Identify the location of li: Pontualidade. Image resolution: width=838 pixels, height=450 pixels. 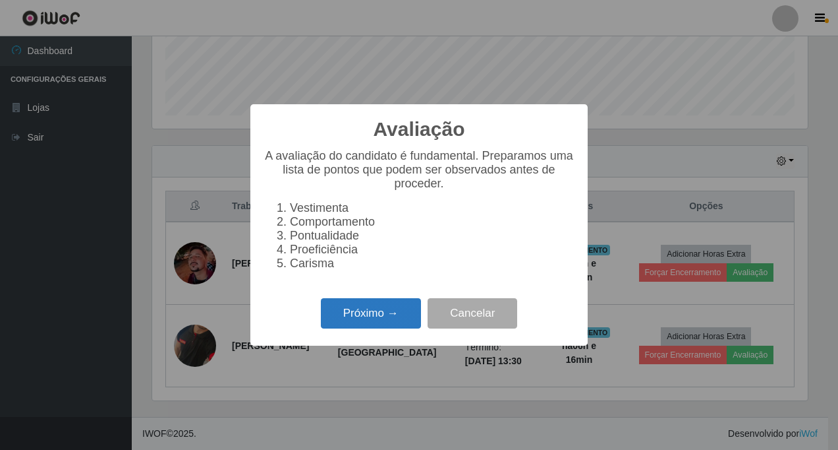
(432, 235).